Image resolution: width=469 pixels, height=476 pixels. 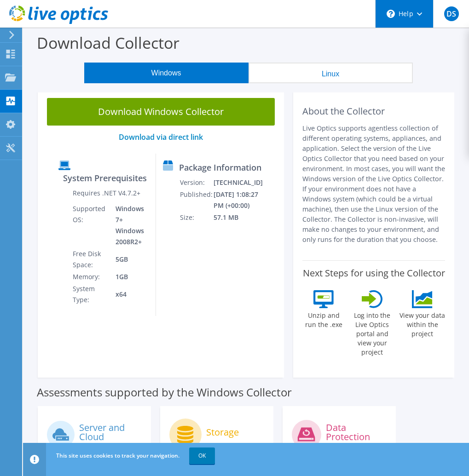 What do you see at coordinates (164, 392) in the screenshot?
I see `label: Assessments supported by the Windows Collector` at bounding box center [164, 392].